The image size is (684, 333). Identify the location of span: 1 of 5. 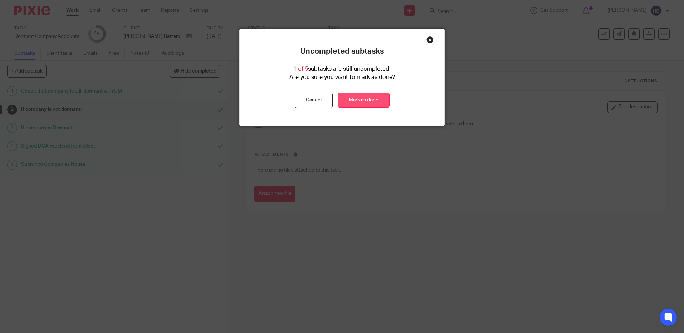
(300, 69).